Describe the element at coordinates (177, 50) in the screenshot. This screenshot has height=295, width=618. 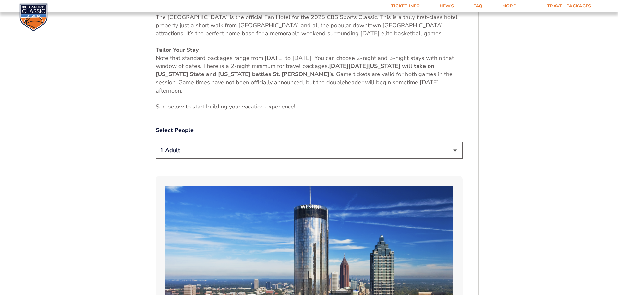
I see `u: Tailor Your Stay` at that location.